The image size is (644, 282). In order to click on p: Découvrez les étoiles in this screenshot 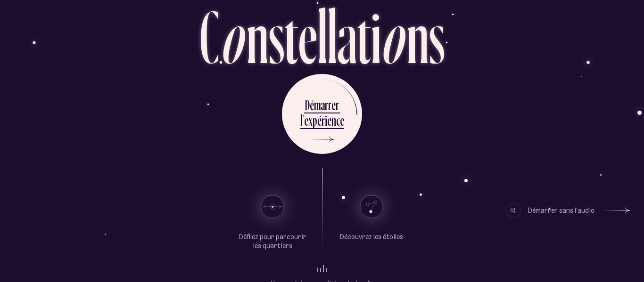, I will do `click(372, 237)`.